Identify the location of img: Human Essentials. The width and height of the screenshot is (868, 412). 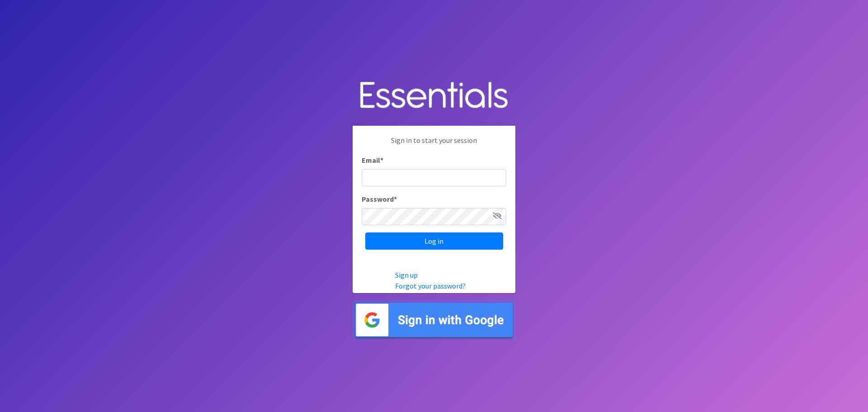
(434, 96).